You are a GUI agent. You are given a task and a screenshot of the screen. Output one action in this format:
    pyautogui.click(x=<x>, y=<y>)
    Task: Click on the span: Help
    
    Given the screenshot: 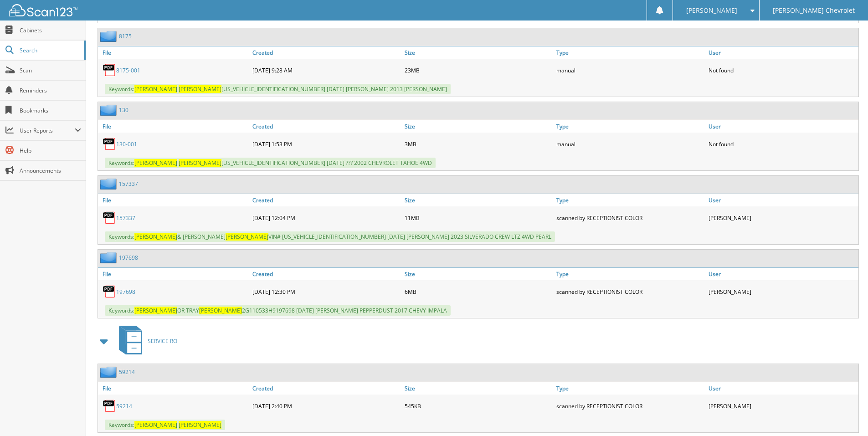 What is the action you would take?
    pyautogui.click(x=50, y=151)
    